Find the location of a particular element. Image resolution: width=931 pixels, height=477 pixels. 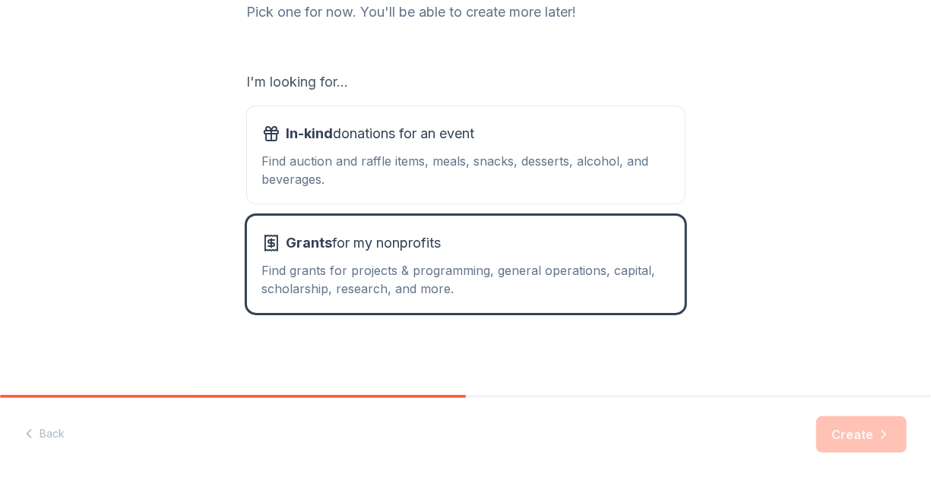

button: In-kinddonations for an eventFind auction and raffle items, meals, snacks, desserts, alcohol, and... is located at coordinates (466, 155).